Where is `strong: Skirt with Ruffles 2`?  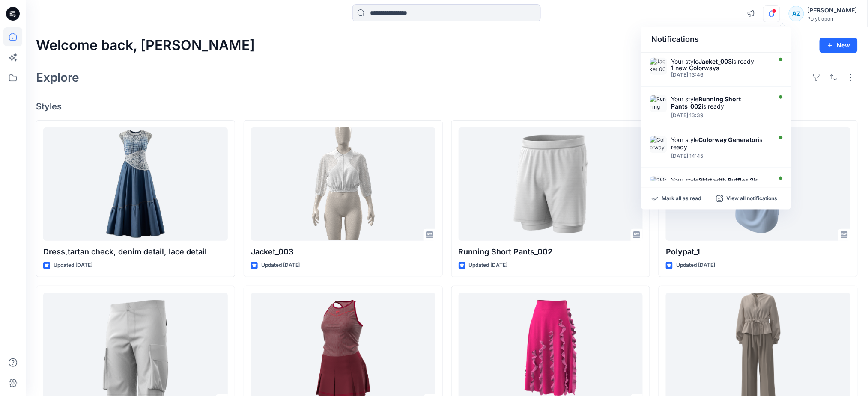 strong: Skirt with Ruffles 2 is located at coordinates (726, 180).